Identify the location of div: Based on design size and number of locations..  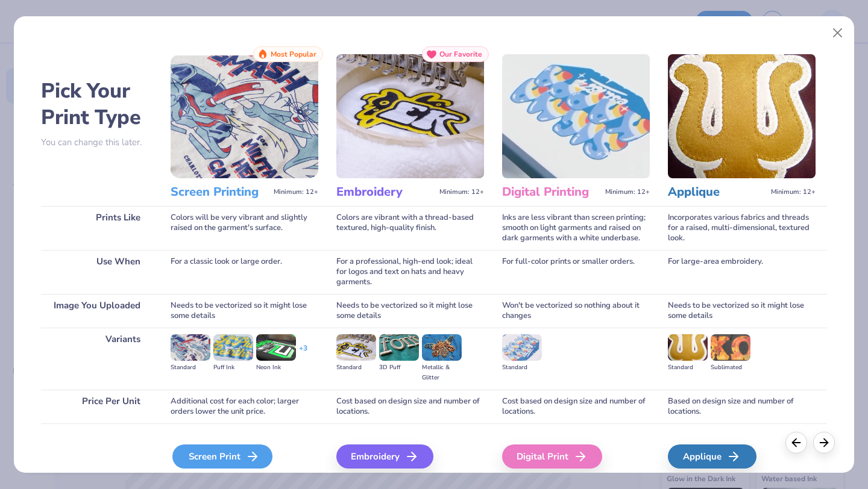
(741, 407).